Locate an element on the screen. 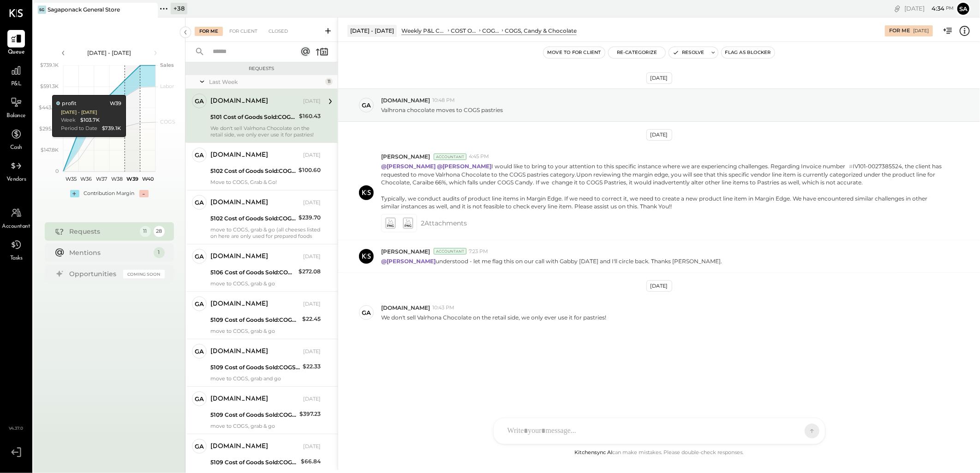 This screenshot has height=473, width=980. span: Balance is located at coordinates (16, 116).